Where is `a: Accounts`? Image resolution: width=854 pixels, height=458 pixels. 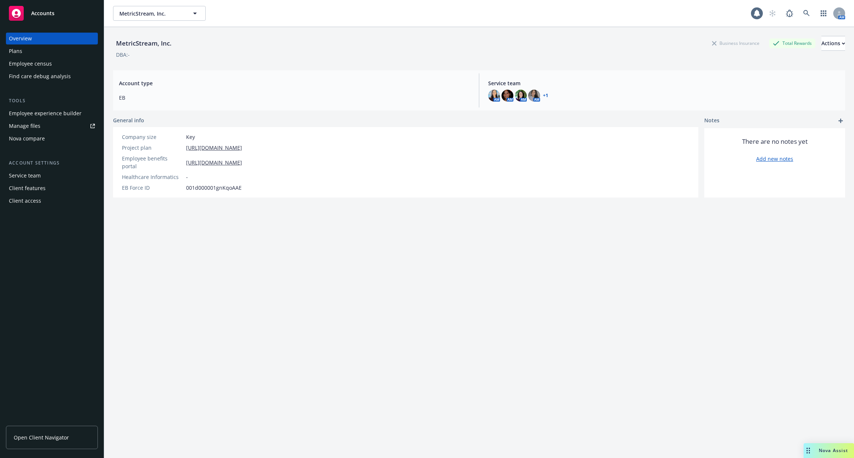
a: Accounts is located at coordinates (52, 13).